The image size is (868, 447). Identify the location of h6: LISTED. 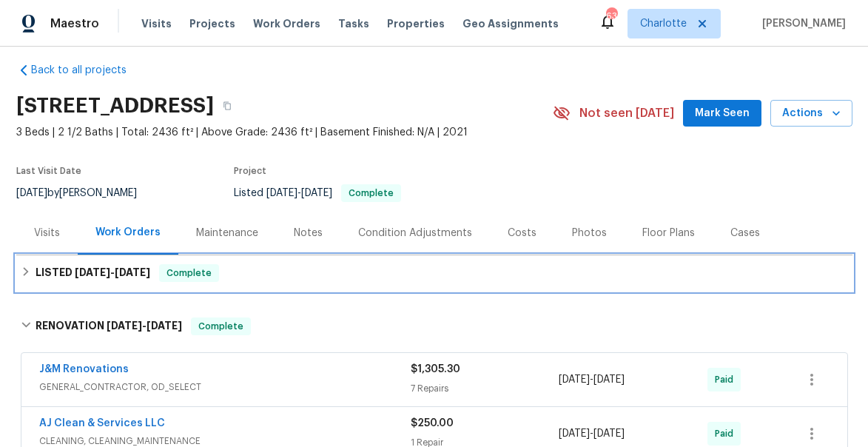
(93, 273).